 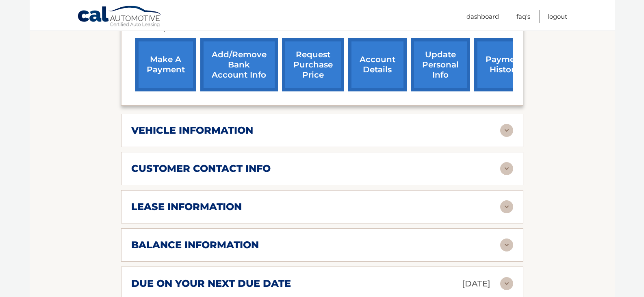 I want to click on h2: vehicle information, so click(x=192, y=130).